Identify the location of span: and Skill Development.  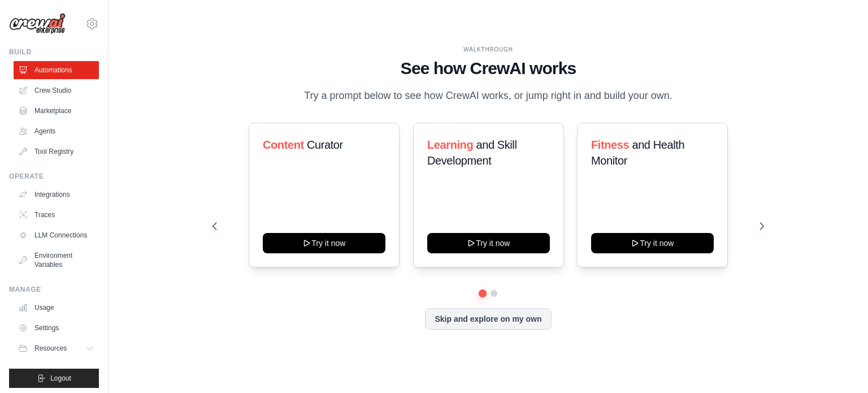
(472, 153).